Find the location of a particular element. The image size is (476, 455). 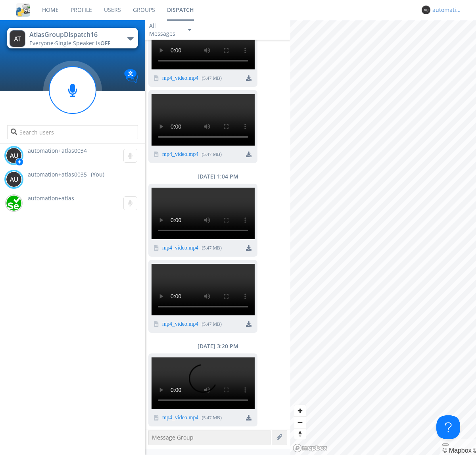

div: automation+atlas0035 is located at coordinates (447, 10).